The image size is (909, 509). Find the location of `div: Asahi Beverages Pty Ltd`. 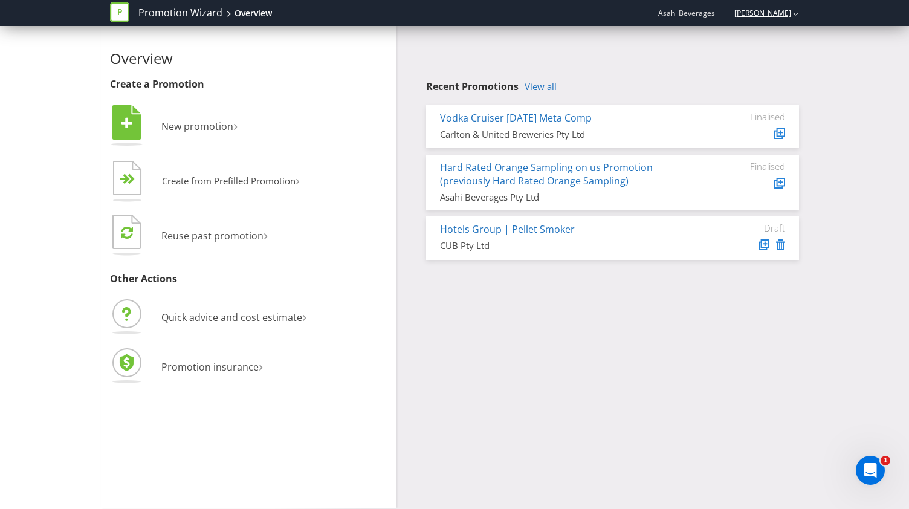

div: Asahi Beverages Pty Ltd is located at coordinates (567, 197).